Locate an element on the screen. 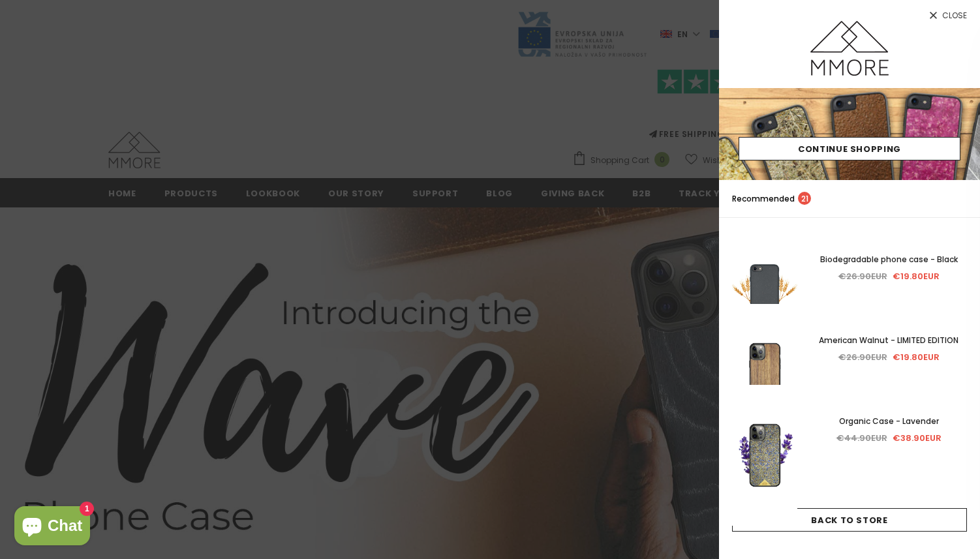  span: €44.90EUR is located at coordinates (862, 438).